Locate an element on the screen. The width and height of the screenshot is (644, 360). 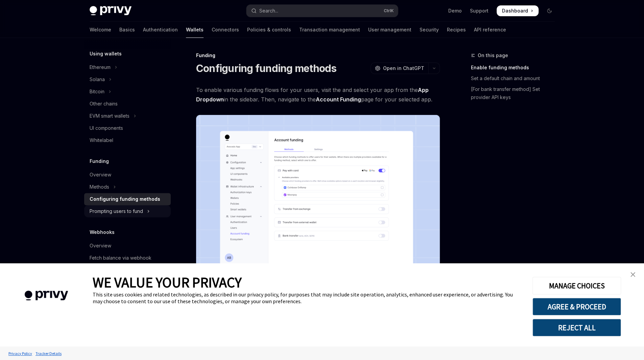
div: Bitcoin is located at coordinates (97, 92).